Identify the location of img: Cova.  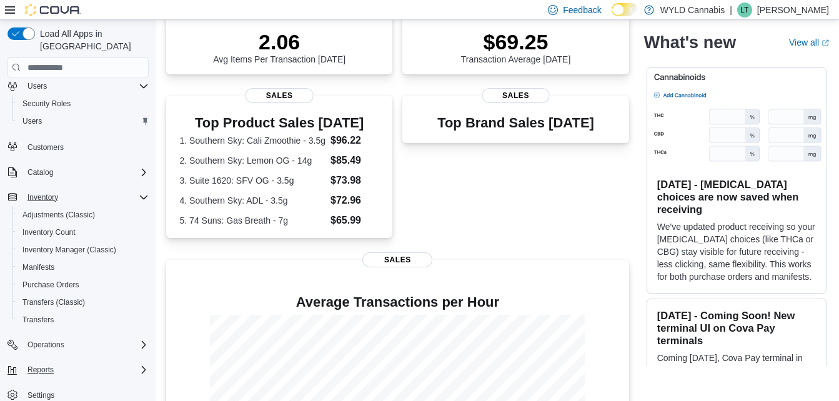
(53, 10).